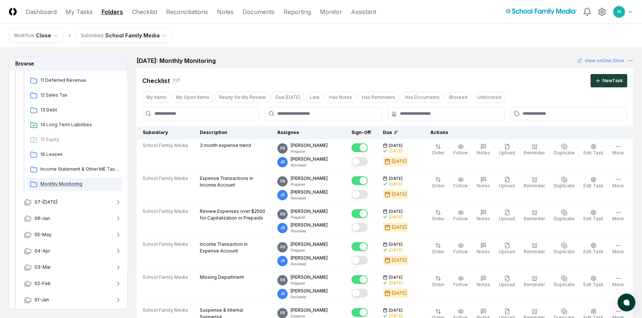  Describe the element at coordinates (73, 235) in the screenshot. I see `button: 05-May` at that location.